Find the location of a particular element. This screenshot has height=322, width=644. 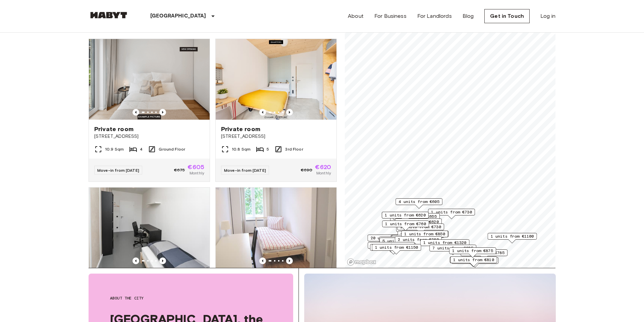

img: Habyt is located at coordinates (109, 15).